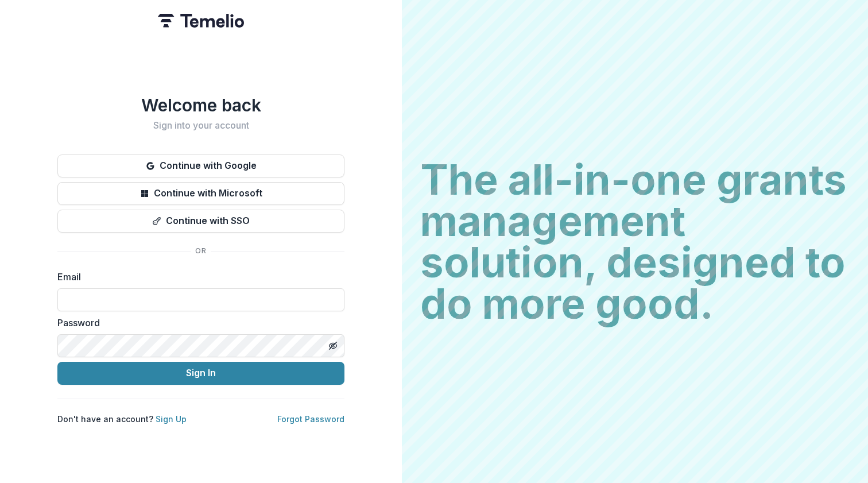  What do you see at coordinates (197, 323) in the screenshot?
I see `label: Password` at bounding box center [197, 323].